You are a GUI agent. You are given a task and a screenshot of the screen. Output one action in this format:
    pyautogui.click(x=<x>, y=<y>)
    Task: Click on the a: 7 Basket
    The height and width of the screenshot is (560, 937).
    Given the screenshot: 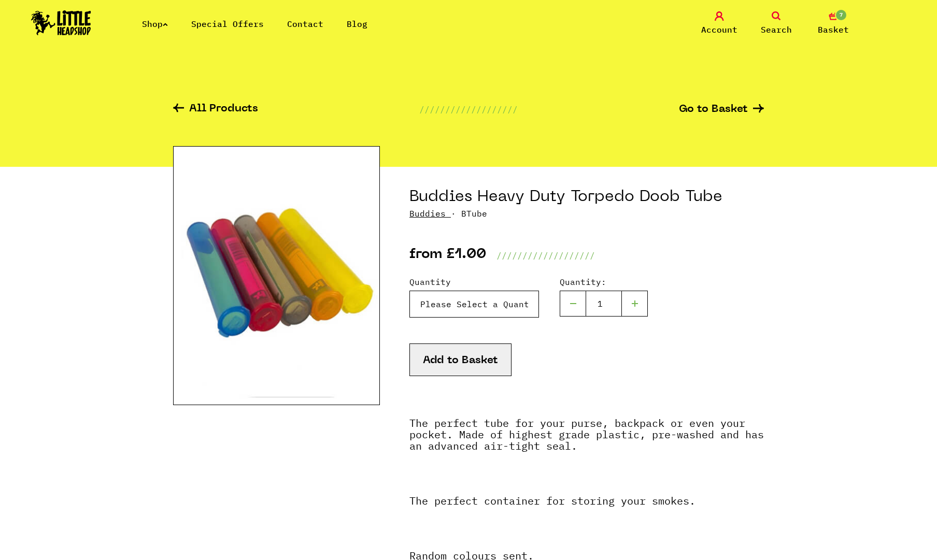 What is the action you would take?
    pyautogui.click(x=833, y=24)
    